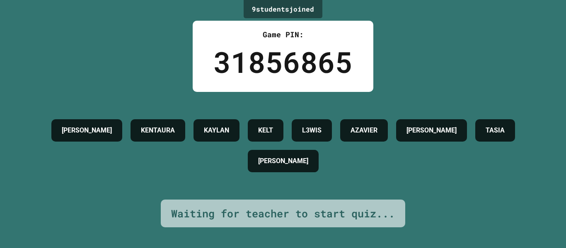 This screenshot has height=248, width=566. What do you see at coordinates (216, 131) in the screenshot?
I see `h4: KAYLAN` at bounding box center [216, 131].